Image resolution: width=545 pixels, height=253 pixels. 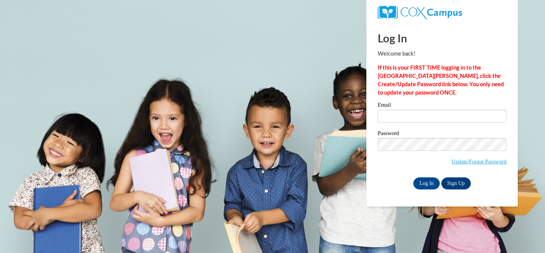 I want to click on h1: Log In, so click(x=442, y=38).